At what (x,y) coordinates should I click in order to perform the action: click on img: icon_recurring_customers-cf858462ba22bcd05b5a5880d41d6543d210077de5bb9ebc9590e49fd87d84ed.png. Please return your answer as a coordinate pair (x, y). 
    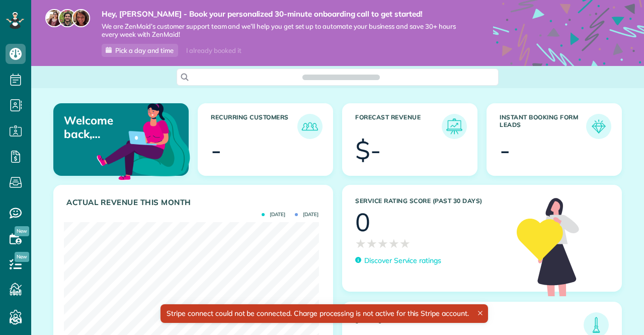
    Looking at the image, I should click on (310, 126).